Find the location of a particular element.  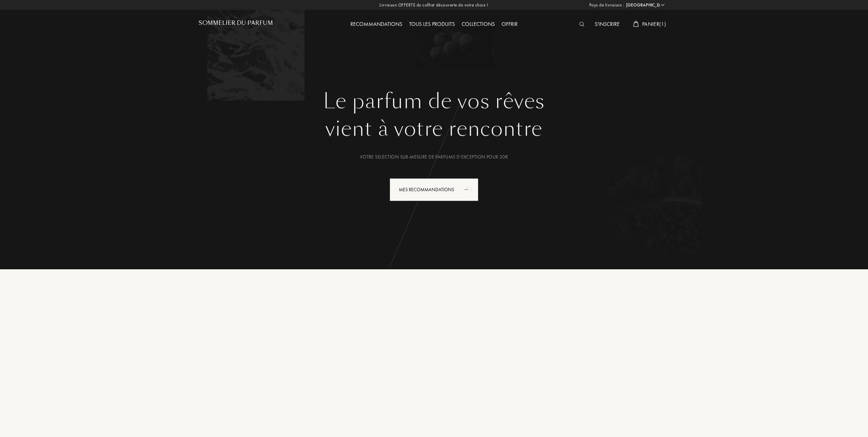

img: cart_white.svg is located at coordinates (636, 24).